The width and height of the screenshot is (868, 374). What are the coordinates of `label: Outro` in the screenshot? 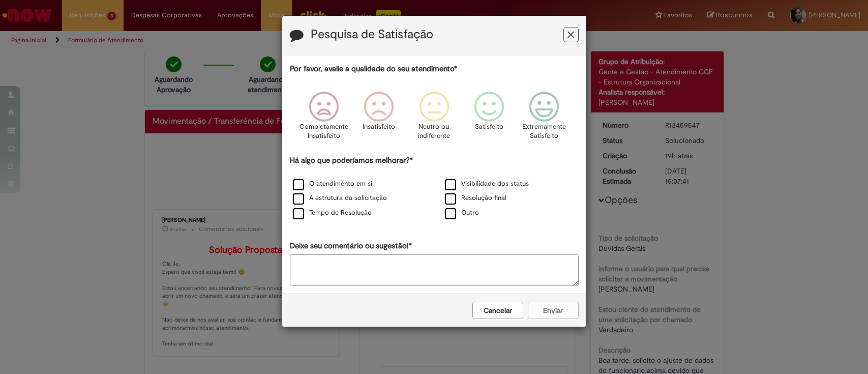 It's located at (462, 212).